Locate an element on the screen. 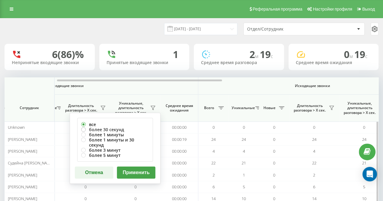 The image size is (383, 201). span: Unknown is located at coordinates (16, 128).